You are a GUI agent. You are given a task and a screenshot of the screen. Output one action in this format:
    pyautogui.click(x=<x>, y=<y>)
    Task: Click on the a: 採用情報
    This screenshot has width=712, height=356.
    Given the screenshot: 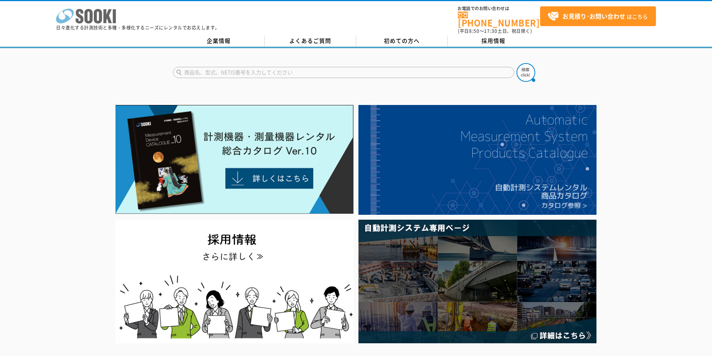 What is the action you would take?
    pyautogui.click(x=493, y=41)
    